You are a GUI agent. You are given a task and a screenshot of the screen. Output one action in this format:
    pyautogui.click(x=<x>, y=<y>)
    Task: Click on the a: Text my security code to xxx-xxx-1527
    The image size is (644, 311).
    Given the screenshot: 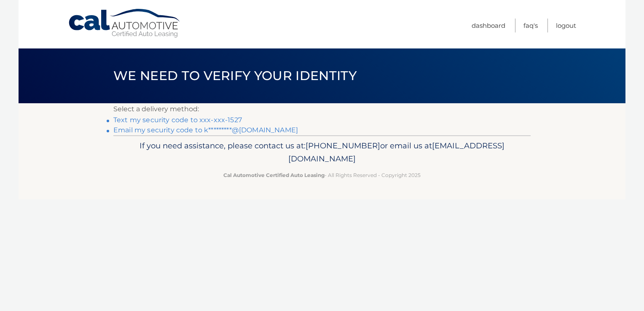 What is the action you would take?
    pyautogui.click(x=177, y=120)
    